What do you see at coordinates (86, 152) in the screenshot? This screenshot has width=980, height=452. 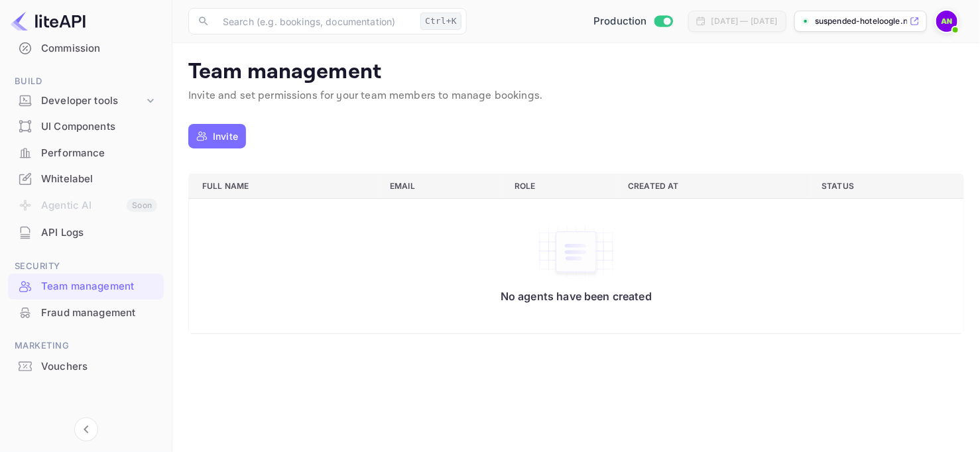 I see `a: Performance` at bounding box center [86, 152].